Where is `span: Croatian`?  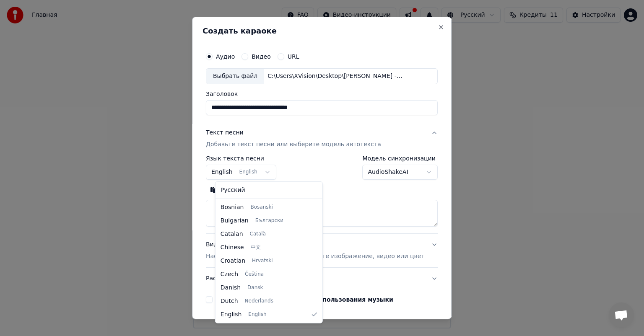 span: Croatian is located at coordinates (233, 261).